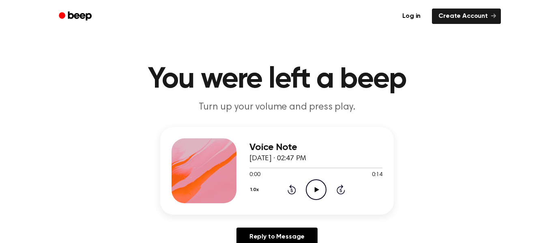 The width and height of the screenshot is (554, 243). What do you see at coordinates (254, 175) in the screenshot?
I see `span: 0:00` at bounding box center [254, 175].